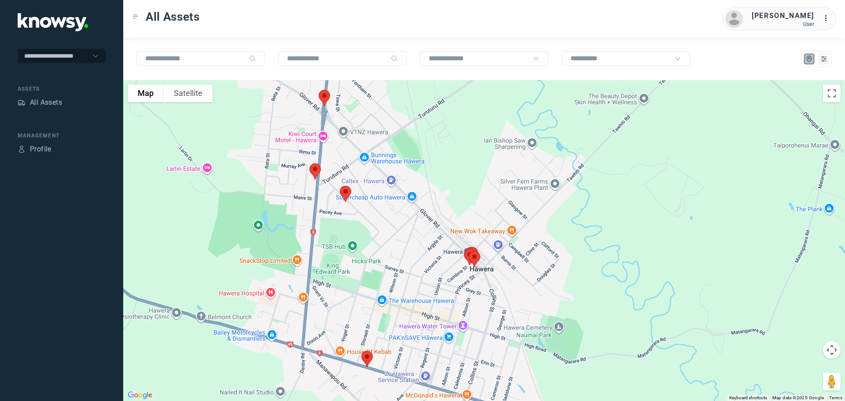 This screenshot has width=845, height=401. I want to click on div: List, so click(824, 59).